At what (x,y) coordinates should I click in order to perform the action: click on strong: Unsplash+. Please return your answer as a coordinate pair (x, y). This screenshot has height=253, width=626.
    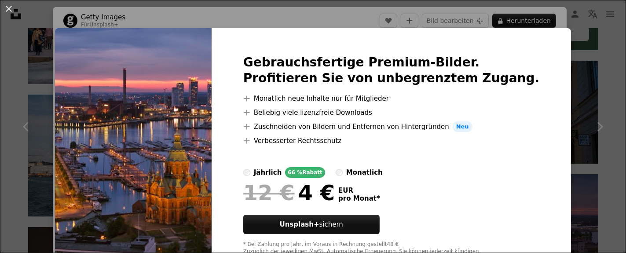
    Looking at the image, I should click on (300, 224).